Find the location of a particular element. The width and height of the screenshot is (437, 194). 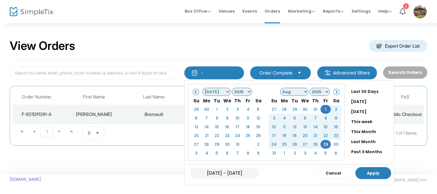

input: MM/DD/YYYY - MM/DD/YYYY is located at coordinates (225, 173).